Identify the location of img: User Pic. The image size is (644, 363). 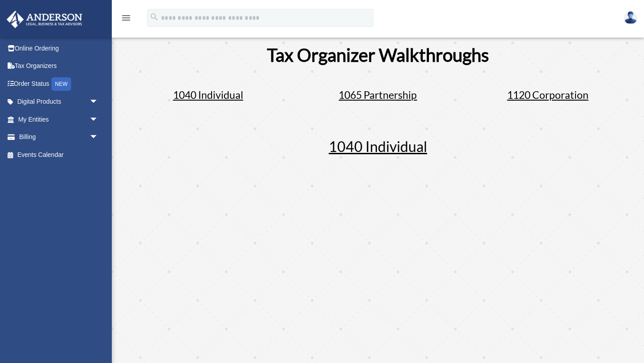
(631, 17).